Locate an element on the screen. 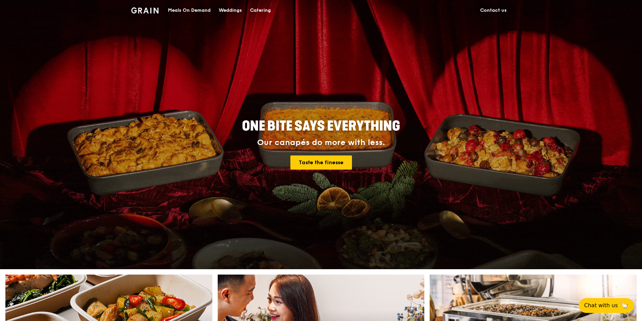 This screenshot has height=321, width=642. div: Weddings is located at coordinates (230, 10).